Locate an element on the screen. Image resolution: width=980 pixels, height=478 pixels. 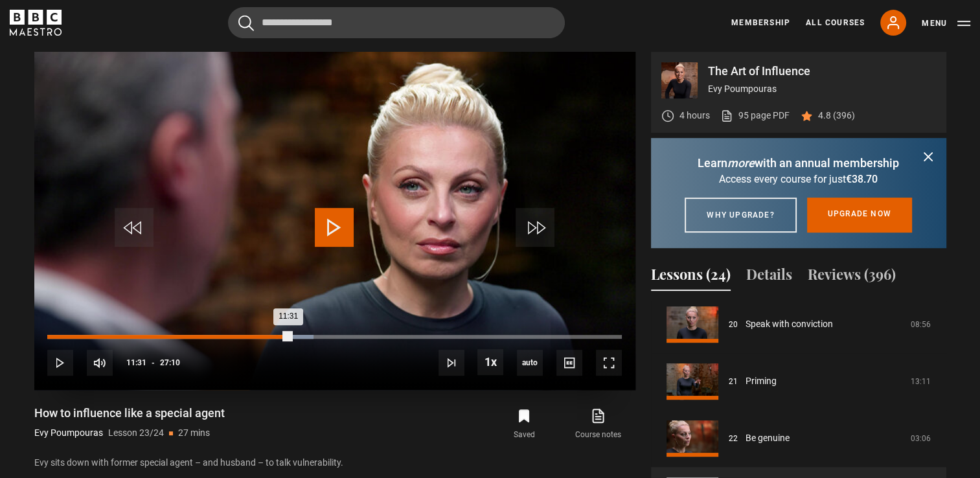
video-js: Video Player is located at coordinates (335, 221).